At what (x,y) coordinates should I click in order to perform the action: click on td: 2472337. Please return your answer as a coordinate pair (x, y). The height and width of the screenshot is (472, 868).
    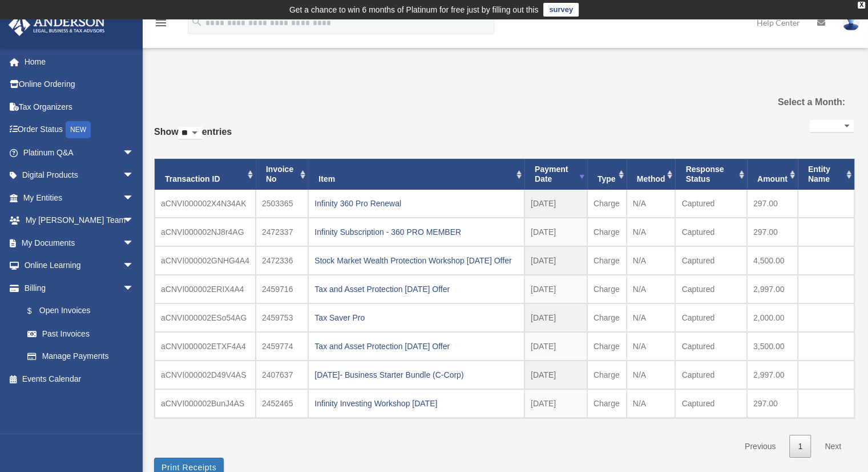
    Looking at the image, I should click on (282, 232).